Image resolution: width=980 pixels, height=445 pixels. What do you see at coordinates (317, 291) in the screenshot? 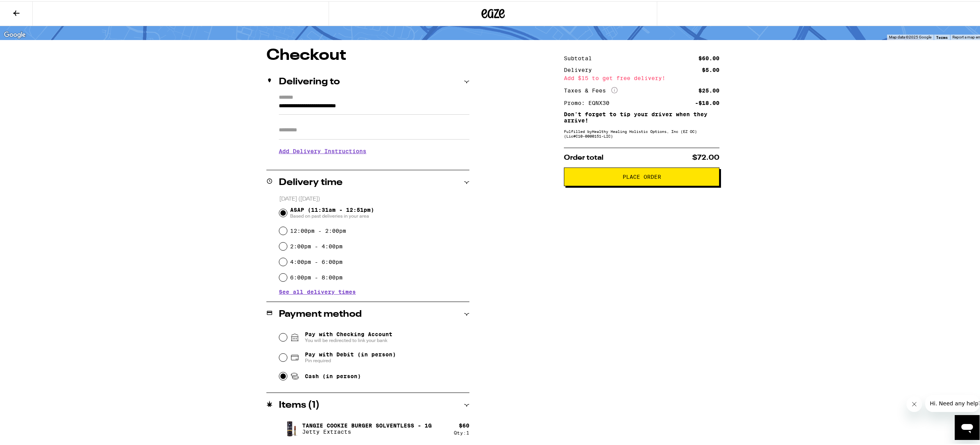
I see `span: See all delivery times` at bounding box center [317, 291].